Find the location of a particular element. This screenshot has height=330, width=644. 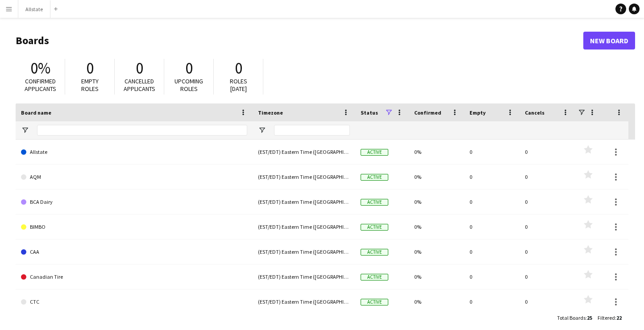

a: Allstate is located at coordinates (134, 152).